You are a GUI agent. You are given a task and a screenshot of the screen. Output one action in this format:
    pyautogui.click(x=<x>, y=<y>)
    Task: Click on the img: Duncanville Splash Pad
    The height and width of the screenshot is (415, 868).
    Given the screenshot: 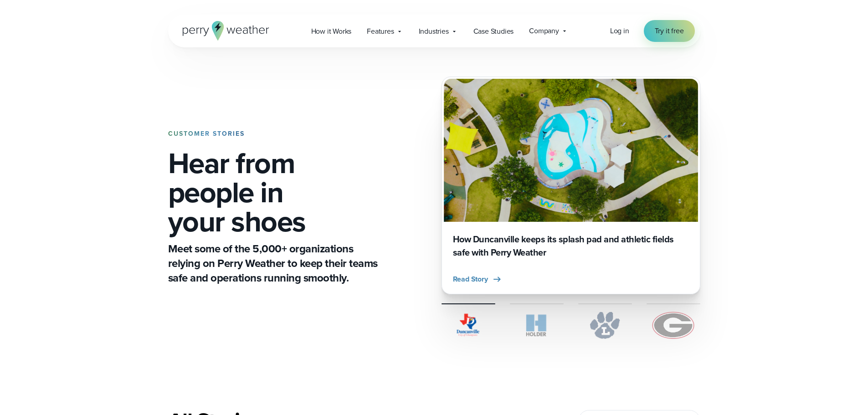 What is the action you would take?
    pyautogui.click(x=571, y=150)
    